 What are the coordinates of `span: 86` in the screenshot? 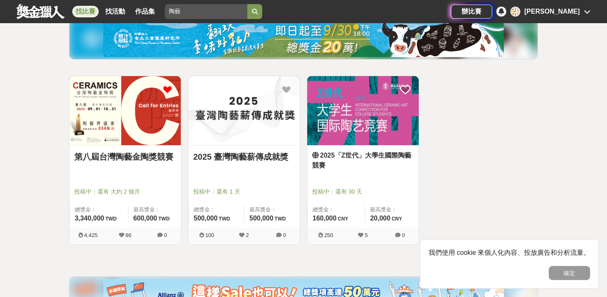 It's located at (128, 235).